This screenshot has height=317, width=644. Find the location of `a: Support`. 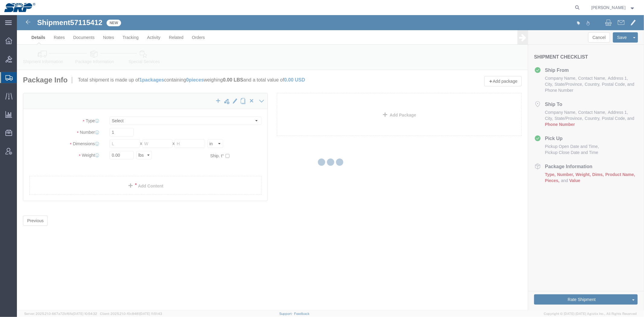

a: Support is located at coordinates (287, 314).